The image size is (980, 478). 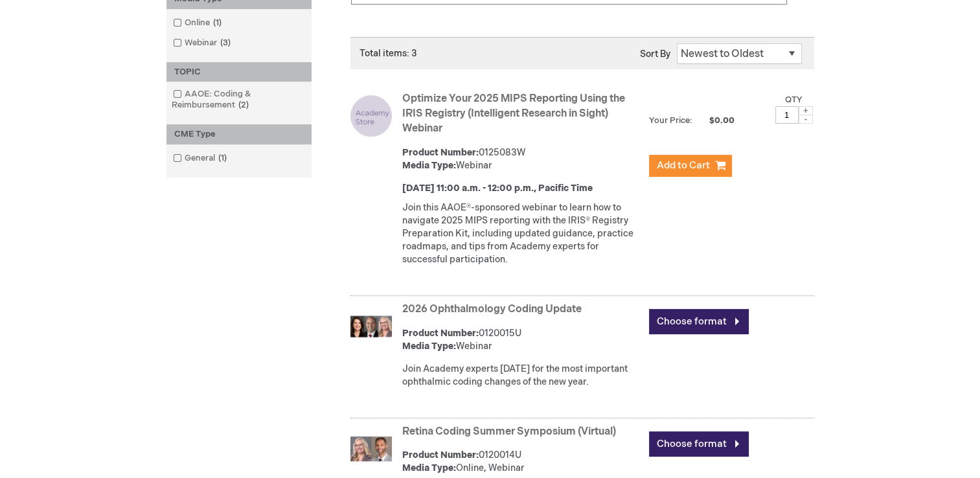 I want to click on span: Add to Cart, so click(x=683, y=165).